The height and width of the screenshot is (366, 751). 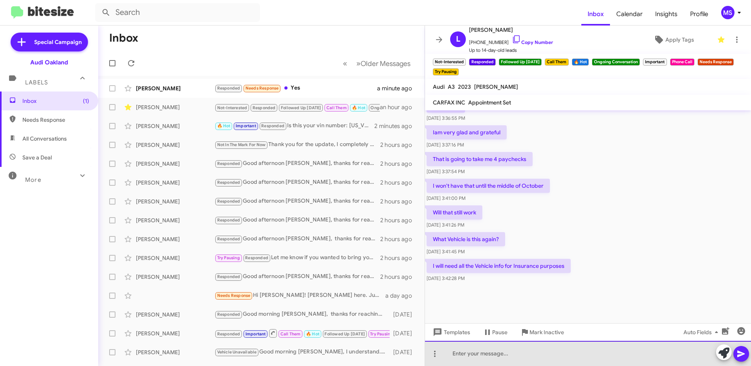 I want to click on a: Inbox, so click(x=596, y=14).